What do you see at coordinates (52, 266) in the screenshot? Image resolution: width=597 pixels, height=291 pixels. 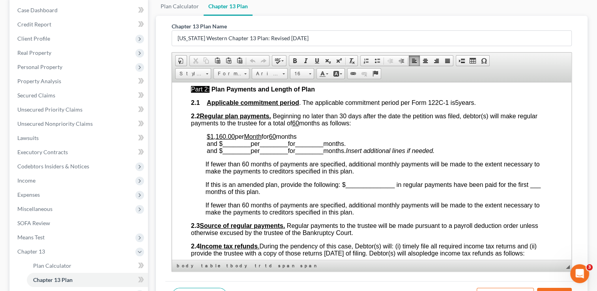 I see `span: Plan Calculator` at bounding box center [52, 266].